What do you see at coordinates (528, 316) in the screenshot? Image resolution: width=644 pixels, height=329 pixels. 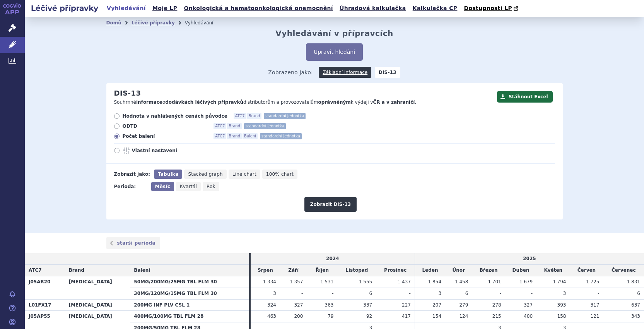 I see `span: 400` at bounding box center [528, 316].